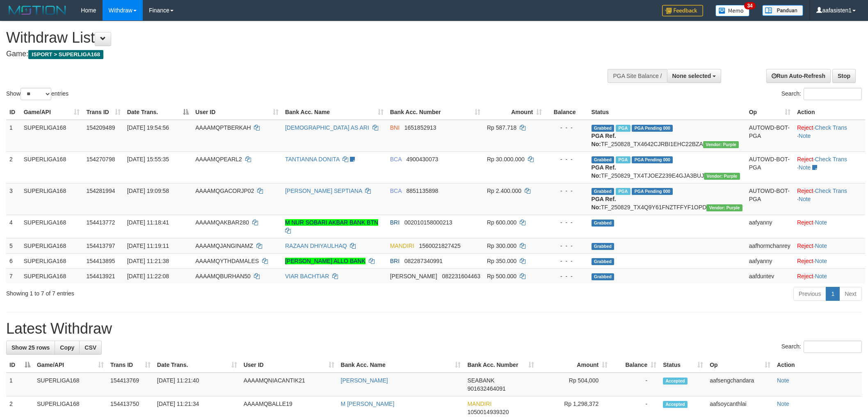 The height and width of the screenshot is (419, 868). What do you see at coordinates (288, 38) in the screenshot?
I see `h1: Withdraw List` at bounding box center [288, 38].